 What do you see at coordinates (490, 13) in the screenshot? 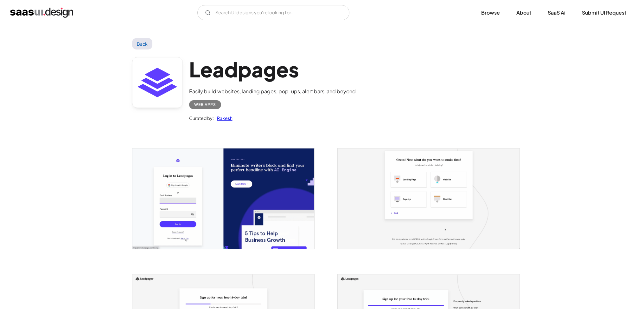
I see `a: Browse` at bounding box center [490, 13].